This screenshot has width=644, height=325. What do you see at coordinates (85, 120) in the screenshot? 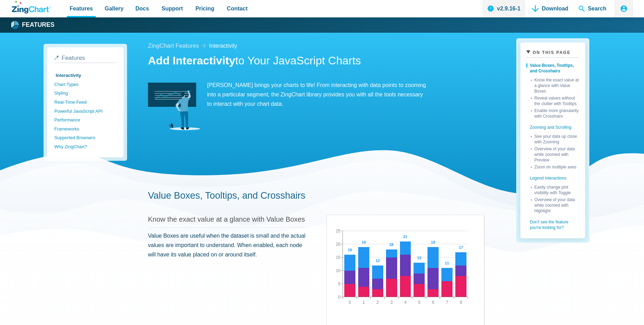
I see `a: Performance` at bounding box center [85, 120].